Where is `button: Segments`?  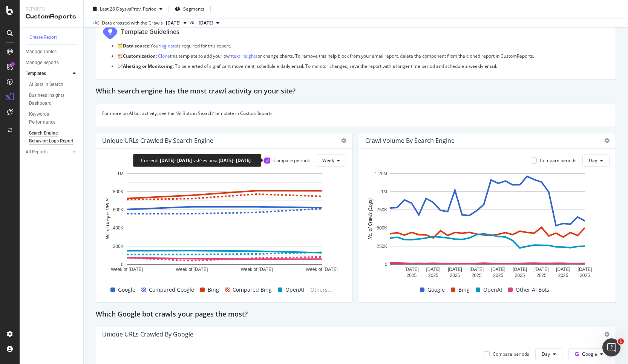
button: Segments is located at coordinates (190, 9).